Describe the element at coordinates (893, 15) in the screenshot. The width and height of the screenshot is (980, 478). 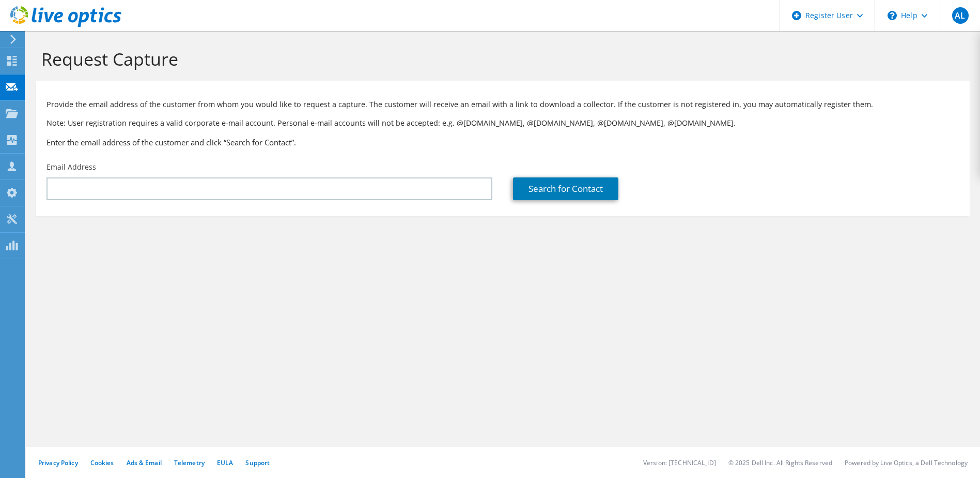
I see `svg: \n` at that location.